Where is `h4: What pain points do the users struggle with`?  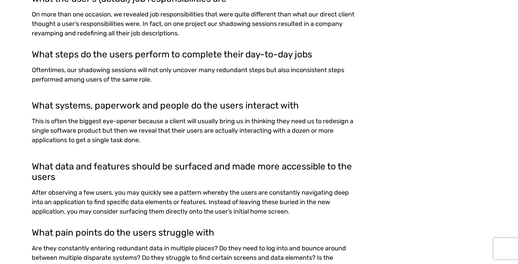
h4: What pain points do the users struggle with is located at coordinates (196, 232).